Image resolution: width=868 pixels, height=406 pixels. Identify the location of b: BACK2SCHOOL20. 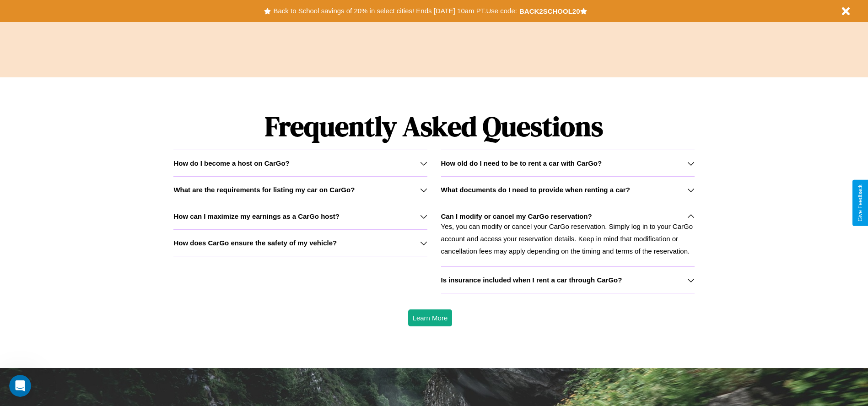
(550, 11).